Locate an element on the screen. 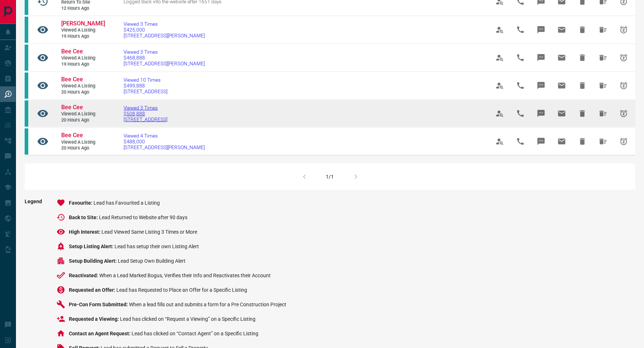  div: 1/1 is located at coordinates (330, 177).